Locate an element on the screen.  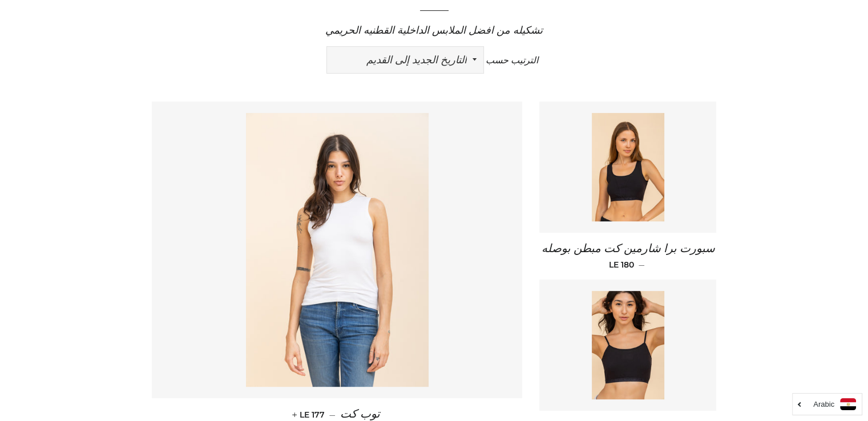
span: LE 177 is located at coordinates (309, 415).